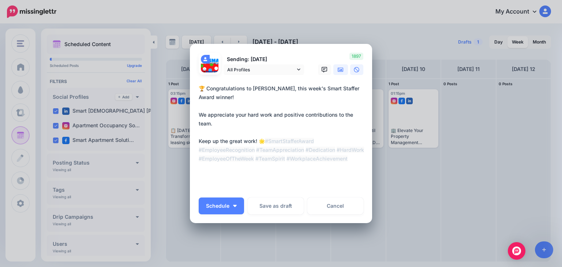 Image resolution: width=562 pixels, height=267 pixels. I want to click on span: 1897, so click(356, 56).